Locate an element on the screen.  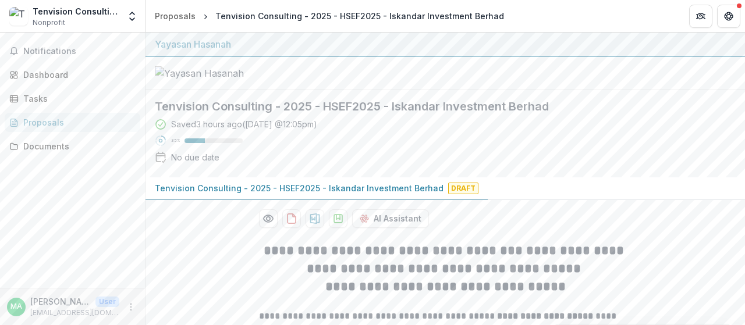
button: Get Help is located at coordinates (729, 16).